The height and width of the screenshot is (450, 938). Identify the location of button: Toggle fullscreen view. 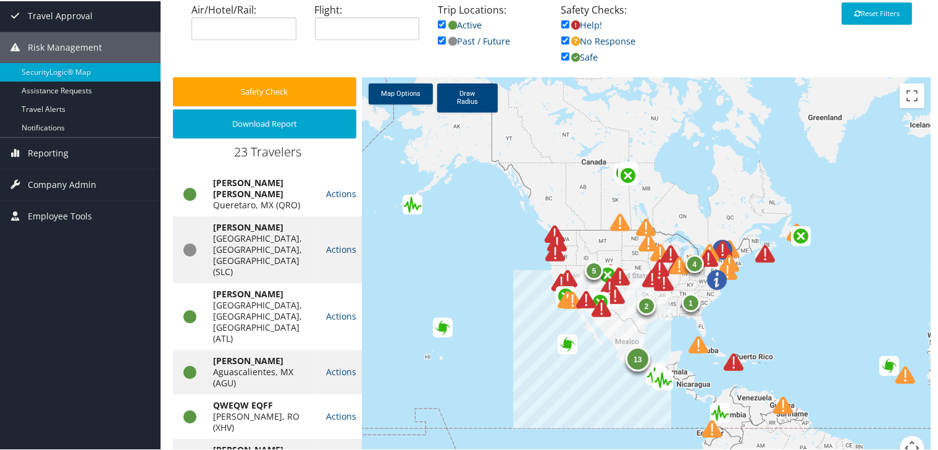
(912, 94).